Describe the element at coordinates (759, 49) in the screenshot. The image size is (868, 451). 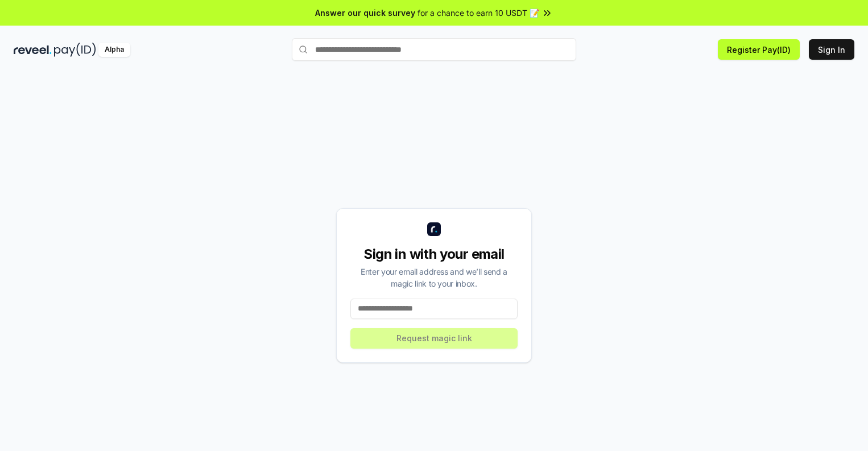
I see `button: Register Pay(ID)` at that location.